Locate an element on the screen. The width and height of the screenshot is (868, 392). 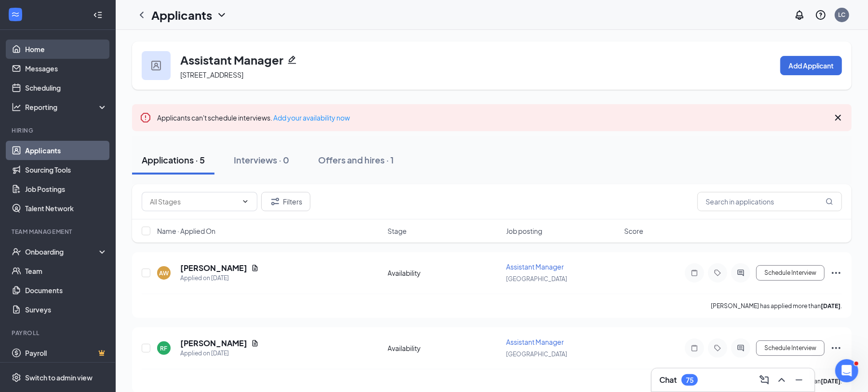
a: Documents is located at coordinates (66, 290).